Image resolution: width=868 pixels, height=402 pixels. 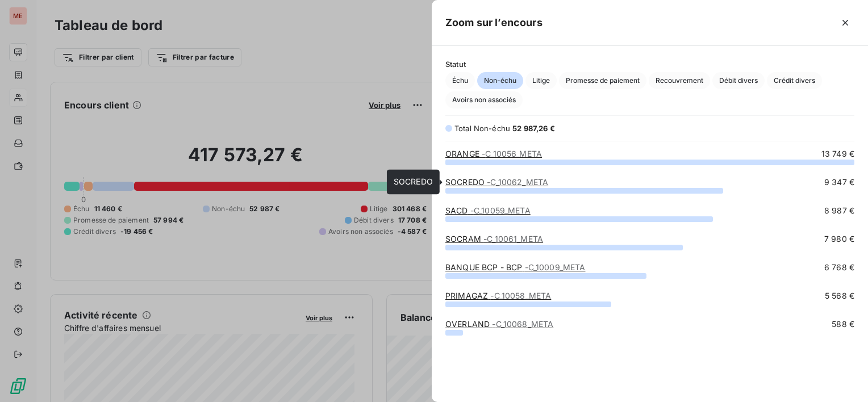 I want to click on span: Total Non-échu, so click(x=482, y=128).